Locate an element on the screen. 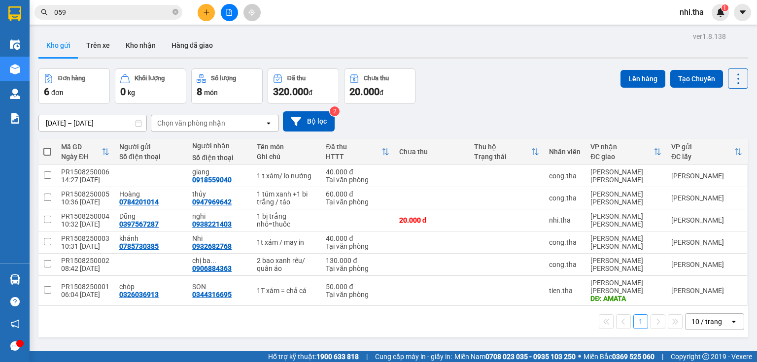 The width and height of the screenshot is (757, 362). span: kg is located at coordinates (131, 93).